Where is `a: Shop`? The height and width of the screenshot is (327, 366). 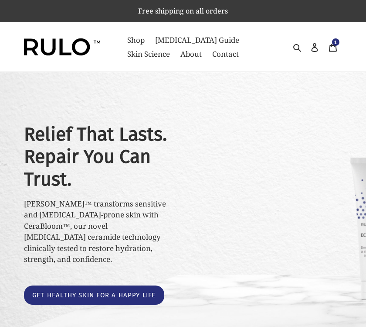
a: Shop is located at coordinates (136, 40).